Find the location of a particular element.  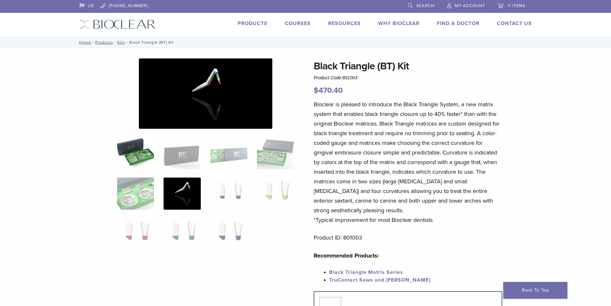

a: Home is located at coordinates (84, 42).